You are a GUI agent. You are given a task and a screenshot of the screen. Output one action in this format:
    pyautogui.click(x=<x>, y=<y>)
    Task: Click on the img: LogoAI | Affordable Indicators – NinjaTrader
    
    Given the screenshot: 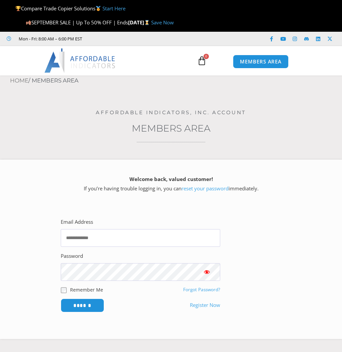 What is the action you would take?
    pyautogui.click(x=80, y=60)
    